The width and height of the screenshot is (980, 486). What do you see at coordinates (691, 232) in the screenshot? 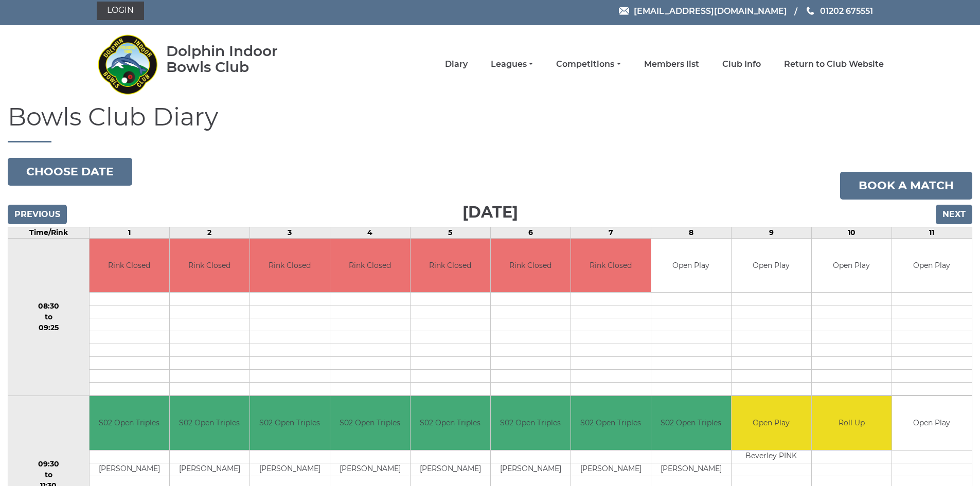
I see `td: 8` at bounding box center [691, 232].